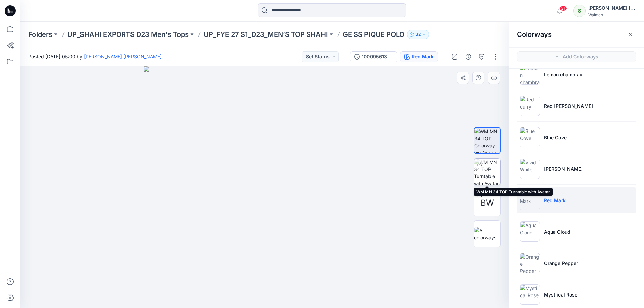 The height and width of the screenshot is (308, 644). I want to click on img: Vivid White, so click(530, 169).